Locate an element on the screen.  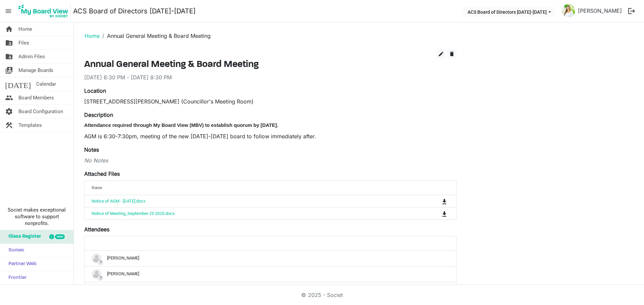
div: new is located at coordinates (60, 237).